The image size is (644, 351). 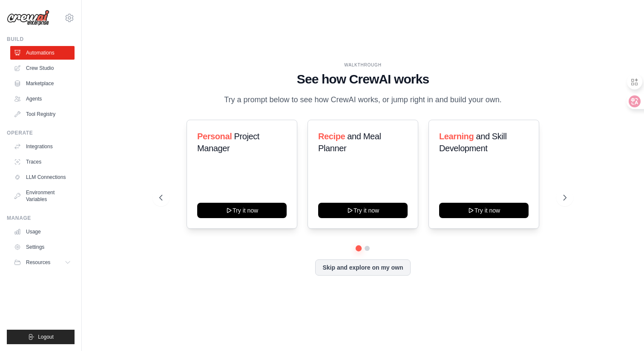 What do you see at coordinates (28, 18) in the screenshot?
I see `img: Logo` at bounding box center [28, 18].